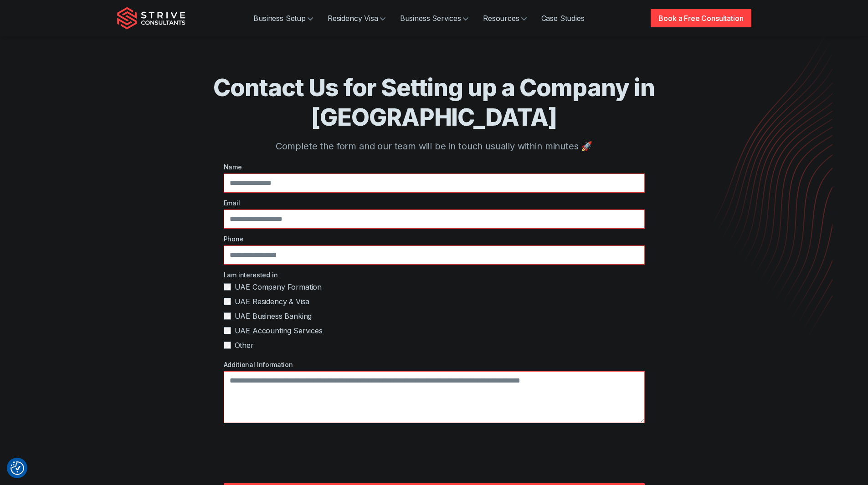  I want to click on input: UAE Residency & Visa, so click(227, 301).